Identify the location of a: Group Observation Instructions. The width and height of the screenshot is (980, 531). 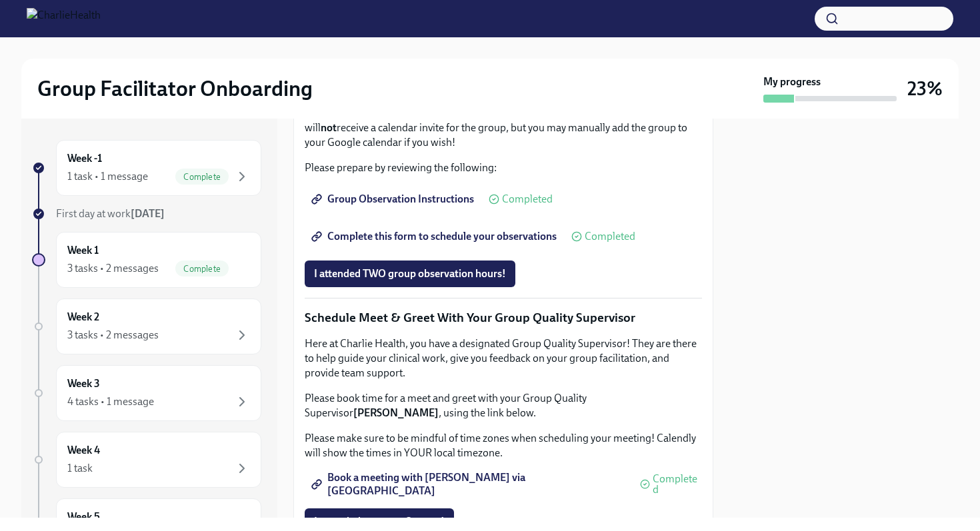
(394, 199).